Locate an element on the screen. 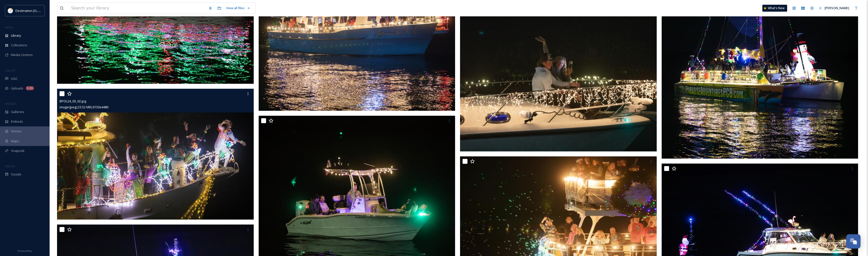  span: MEDIA is located at coordinates (9, 28).